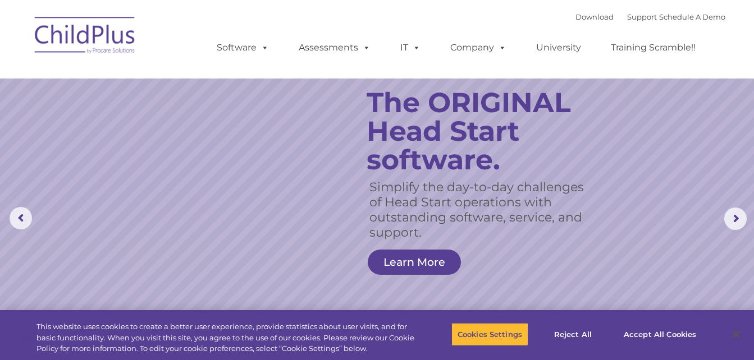 The height and width of the screenshot is (360, 754). What do you see at coordinates (410, 48) in the screenshot?
I see `a: IT` at bounding box center [410, 48].